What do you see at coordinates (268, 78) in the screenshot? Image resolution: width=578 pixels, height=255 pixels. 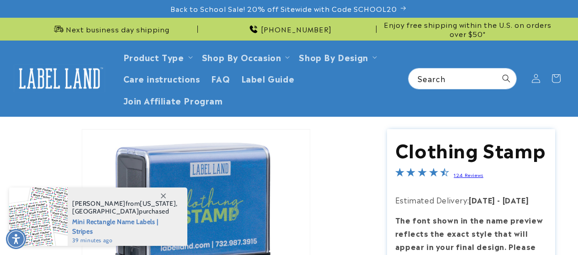 I see `a: Label Guide` at bounding box center [268, 78].